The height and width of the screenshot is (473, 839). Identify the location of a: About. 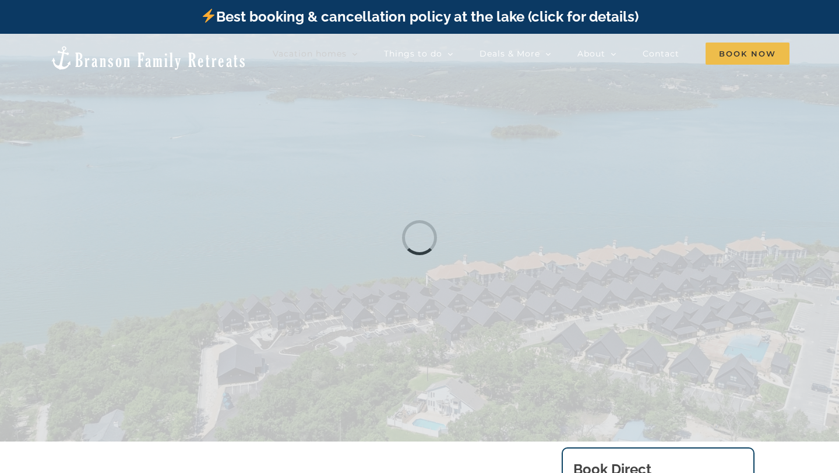
(596, 54).